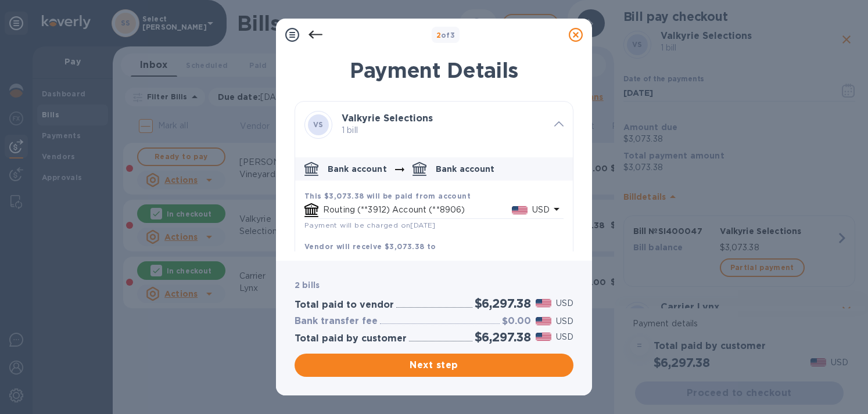  Describe the element at coordinates (434, 366) in the screenshot. I see `button: Next step` at that location.